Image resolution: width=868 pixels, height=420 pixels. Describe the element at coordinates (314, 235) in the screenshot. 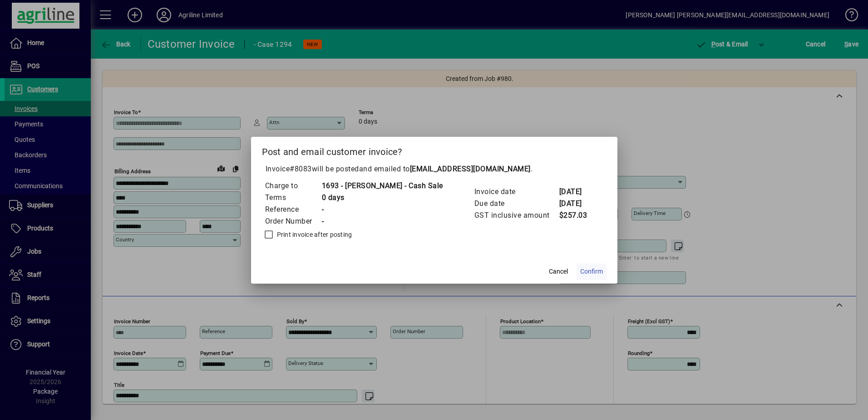

I see `label: Print invoice after posting` at that location.